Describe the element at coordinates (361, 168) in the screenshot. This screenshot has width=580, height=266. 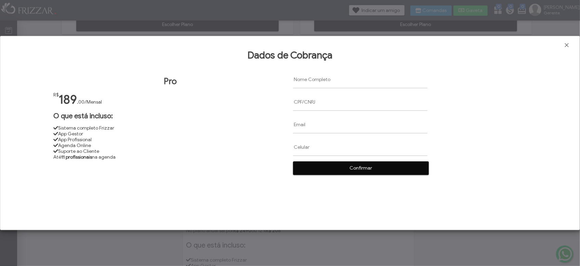
I see `button: Confirmar` at that location.